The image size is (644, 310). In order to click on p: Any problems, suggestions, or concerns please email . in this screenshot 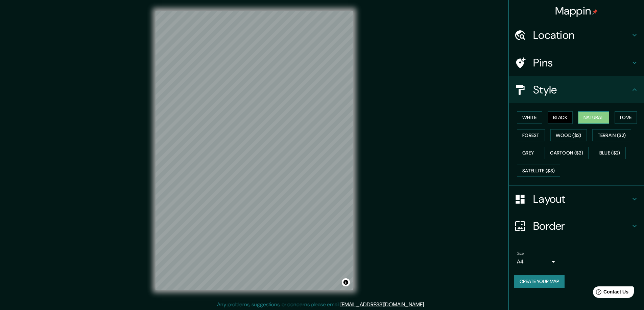, I will do `click(321, 305)`.